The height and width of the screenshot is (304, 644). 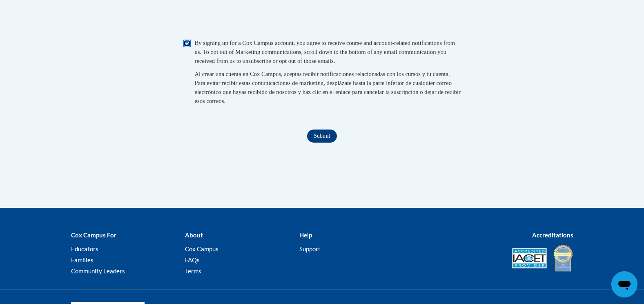 What do you see at coordinates (530, 258) in the screenshot?
I see `img: Accredited IACET® Provider` at bounding box center [530, 258].